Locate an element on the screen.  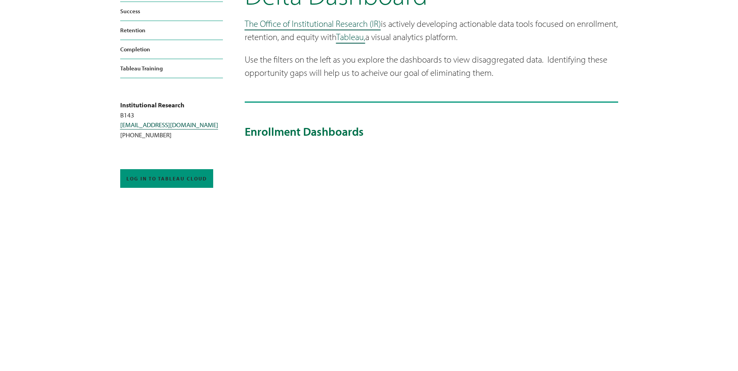
a: Success is located at coordinates (171, 11).